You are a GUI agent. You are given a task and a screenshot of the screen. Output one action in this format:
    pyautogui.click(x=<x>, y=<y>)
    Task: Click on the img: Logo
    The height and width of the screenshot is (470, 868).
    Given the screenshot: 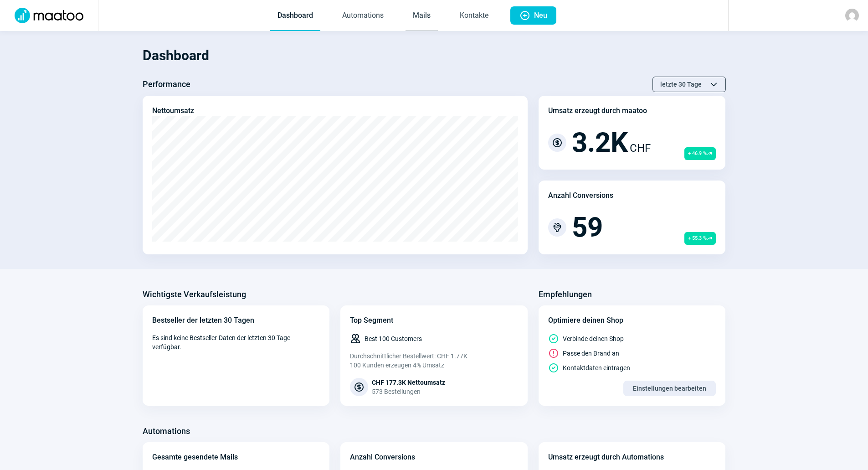 What is the action you would take?
    pyautogui.click(x=48, y=15)
    